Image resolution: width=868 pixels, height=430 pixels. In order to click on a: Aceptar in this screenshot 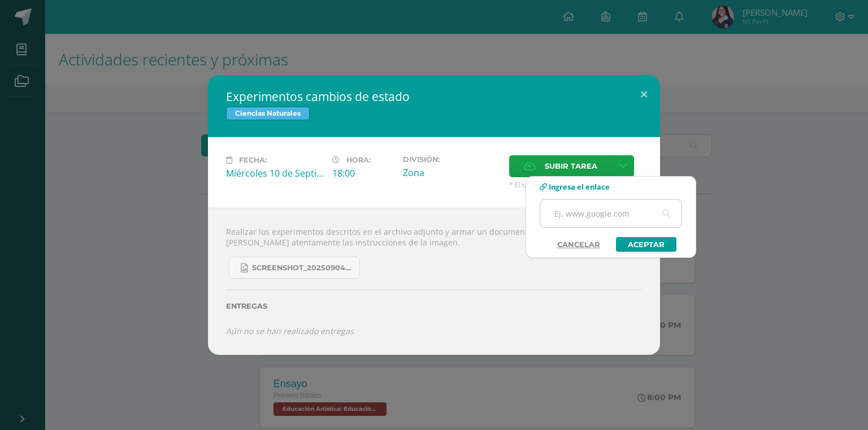, I will do `click(646, 244)`.